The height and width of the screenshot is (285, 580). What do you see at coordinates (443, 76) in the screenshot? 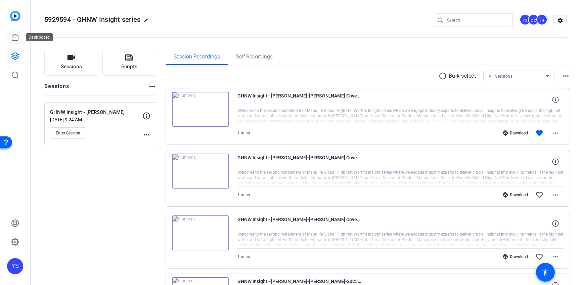
I see `mat-icon: radio_button_unchecked` at bounding box center [443, 76].